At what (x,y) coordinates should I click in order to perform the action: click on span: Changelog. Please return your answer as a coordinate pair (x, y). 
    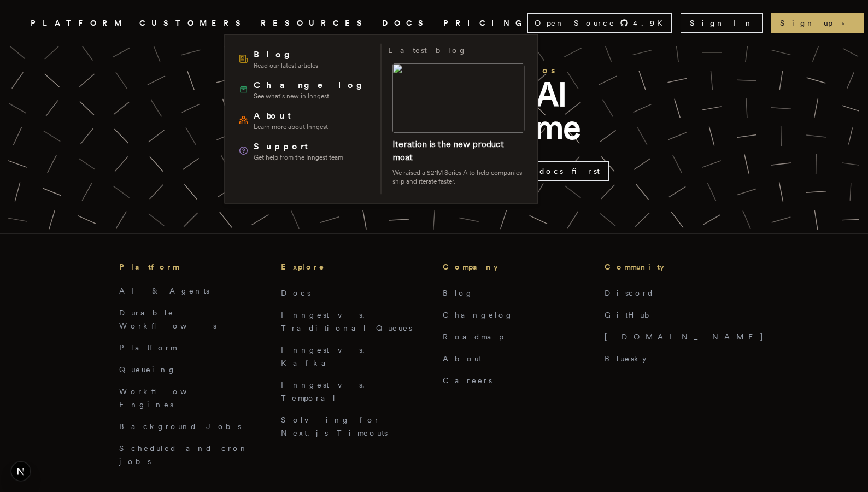
    Looking at the image, I should click on (312, 85).